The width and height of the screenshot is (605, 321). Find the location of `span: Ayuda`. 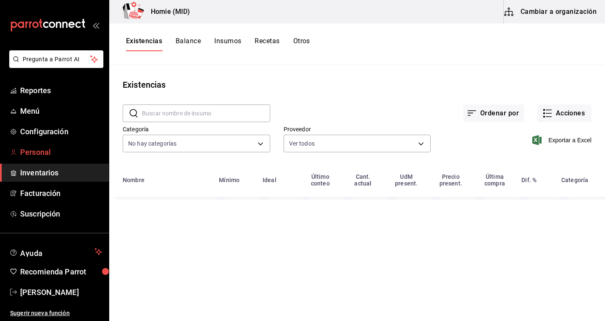

span: Ayuda is located at coordinates (55, 252).